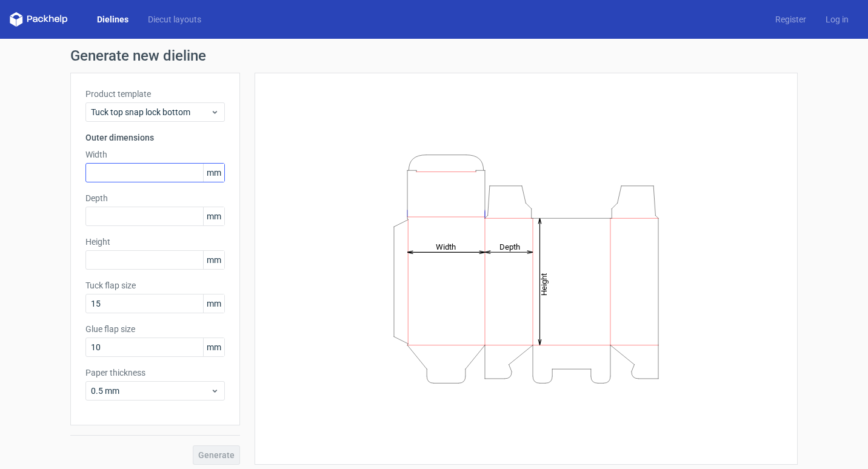 Image resolution: width=868 pixels, height=469 pixels. Describe the element at coordinates (155, 285) in the screenshot. I see `label: Tuck flap size` at that location.